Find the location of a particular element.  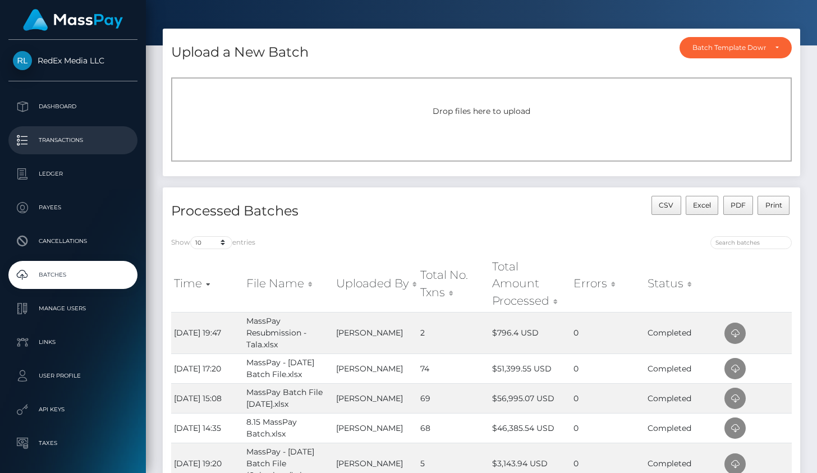

td: $796.4 USD is located at coordinates (529, 333).